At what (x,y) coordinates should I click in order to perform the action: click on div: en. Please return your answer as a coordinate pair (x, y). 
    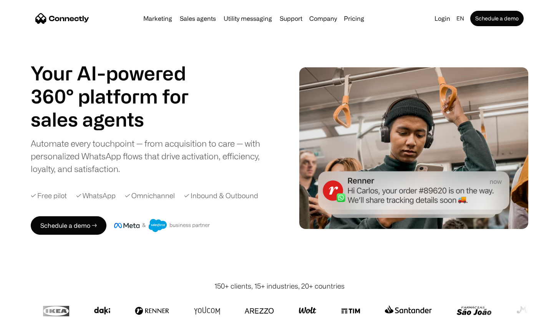
    Looking at the image, I should click on (461, 18).